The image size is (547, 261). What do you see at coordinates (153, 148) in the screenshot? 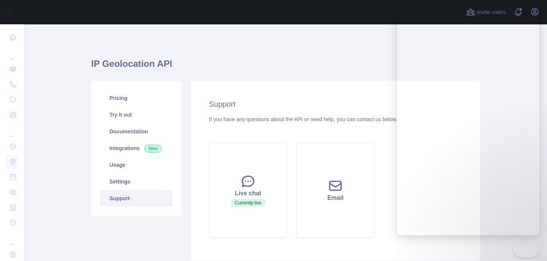
I see `span: New` at bounding box center [153, 148].